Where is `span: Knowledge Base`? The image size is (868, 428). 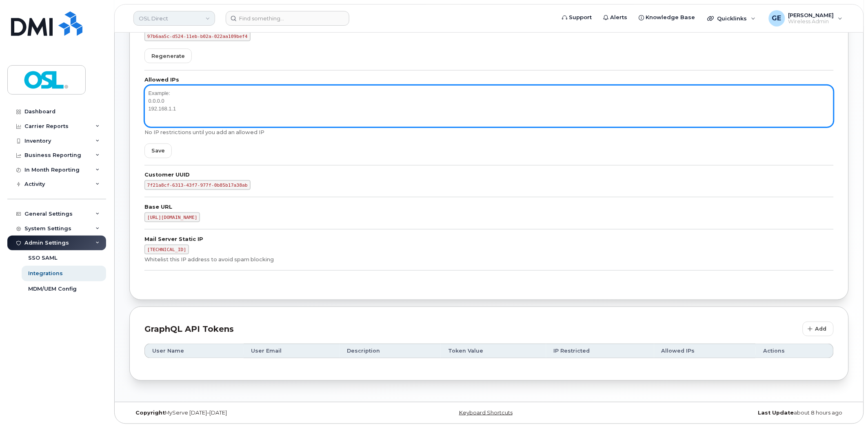
span: Knowledge Base is located at coordinates (671, 18).